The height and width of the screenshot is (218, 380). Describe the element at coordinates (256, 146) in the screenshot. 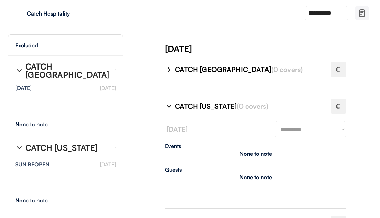

I see `div: Events` at that location.